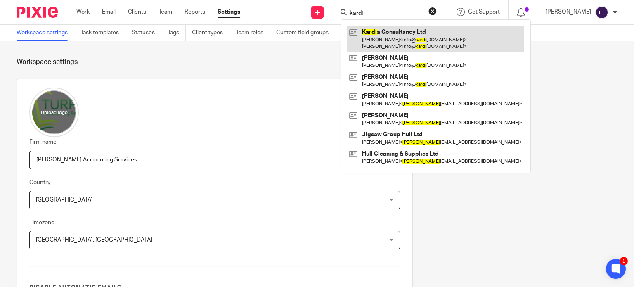 This screenshot has width=634, height=287. What do you see at coordinates (306, 33) in the screenshot?
I see `a: Custom field groups` at bounding box center [306, 33].